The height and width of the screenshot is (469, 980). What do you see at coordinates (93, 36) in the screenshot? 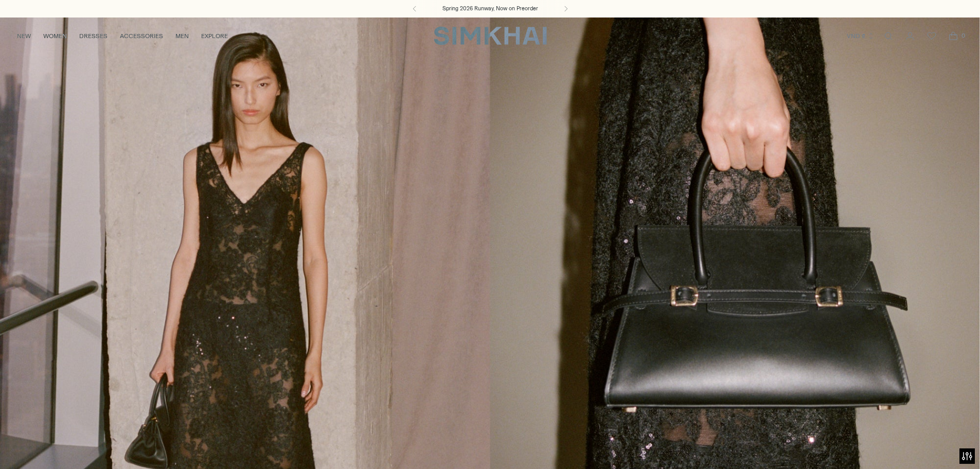
I see `a: DRESSES` at bounding box center [93, 36].